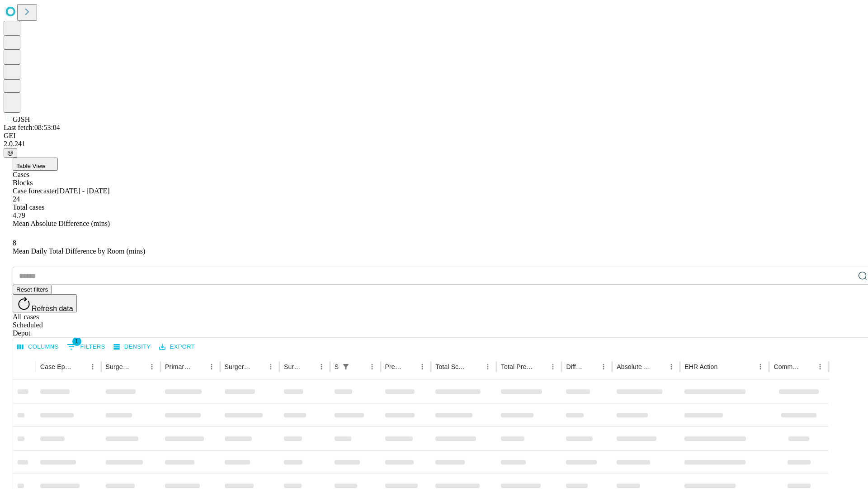 This screenshot has width=868, height=489. I want to click on button: Export, so click(177, 347).